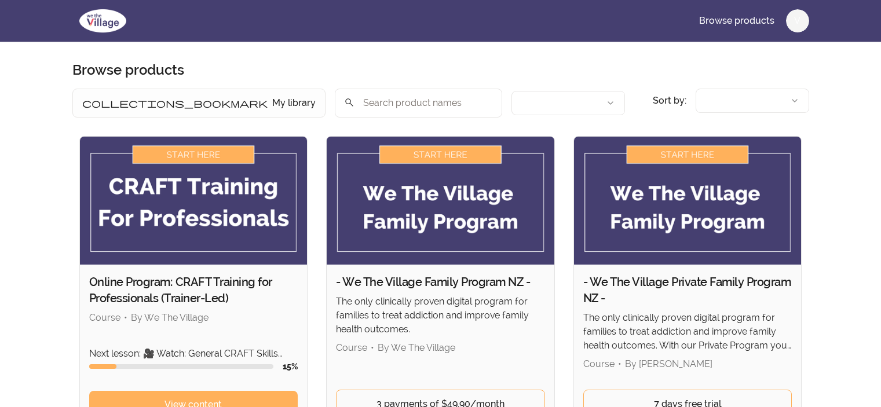 Image resolution: width=881 pixels, height=407 pixels. What do you see at coordinates (193, 290) in the screenshot?
I see `h2: Online Program: CRAFT Training for Professionals (Trainer-Led)` at bounding box center [193, 290].